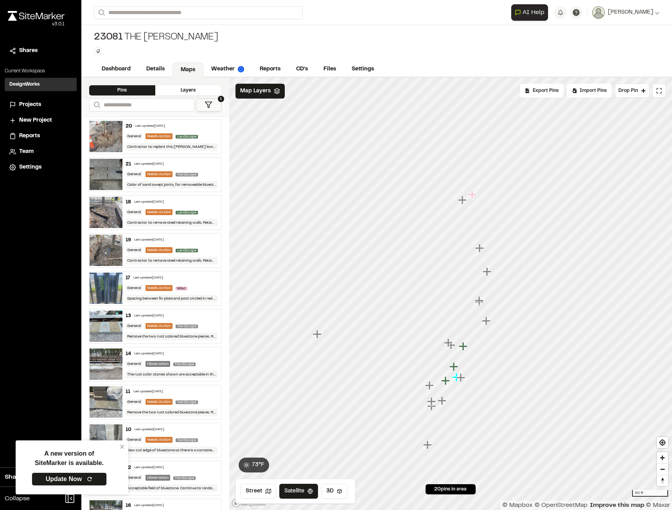 This screenshot has height=510, width=672. I want to click on div: No pins available to export, so click(542, 91).